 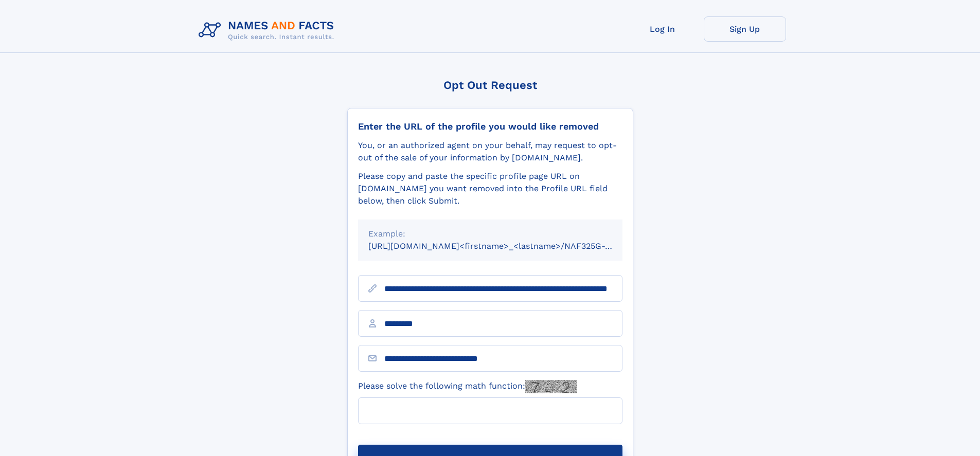 I want to click on div: Enter the URL of the profile you would like removed, so click(x=490, y=126).